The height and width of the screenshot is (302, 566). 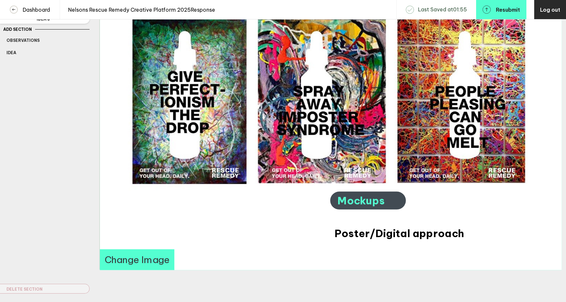 What do you see at coordinates (415, 233) in the screenshot?
I see `div: Poster/Digital approach` at bounding box center [415, 233].